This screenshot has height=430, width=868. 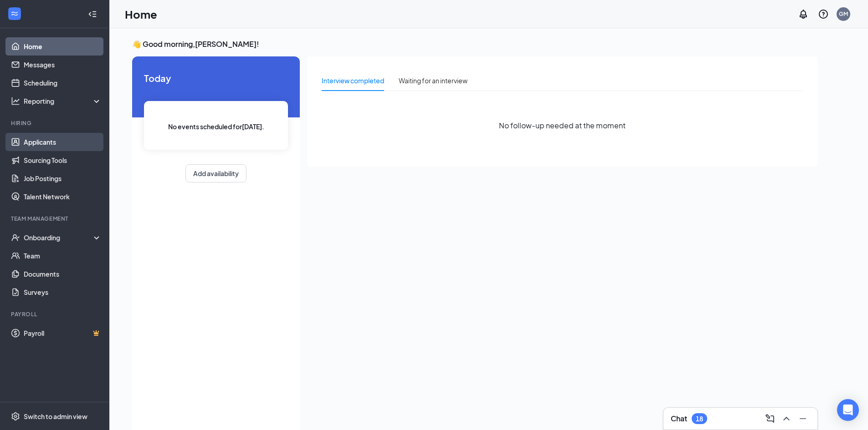 I want to click on span: No follow-up needed at the moment, so click(x=562, y=125).